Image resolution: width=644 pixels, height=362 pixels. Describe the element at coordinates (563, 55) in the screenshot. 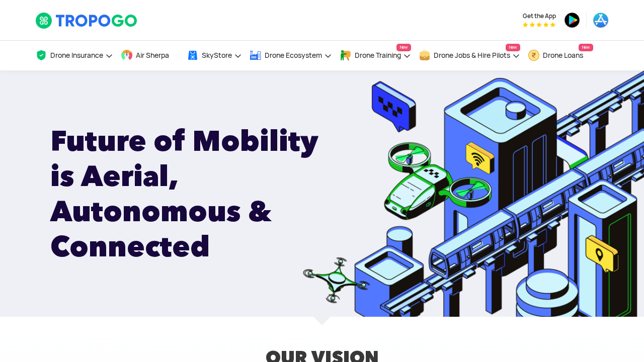

I see `span: Drone Loans` at that location.